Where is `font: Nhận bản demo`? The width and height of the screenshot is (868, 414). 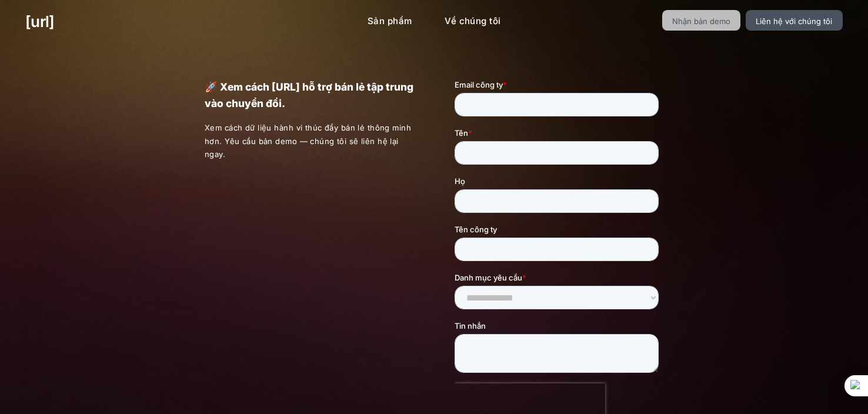
font: Nhận bản demo is located at coordinates (701, 21).